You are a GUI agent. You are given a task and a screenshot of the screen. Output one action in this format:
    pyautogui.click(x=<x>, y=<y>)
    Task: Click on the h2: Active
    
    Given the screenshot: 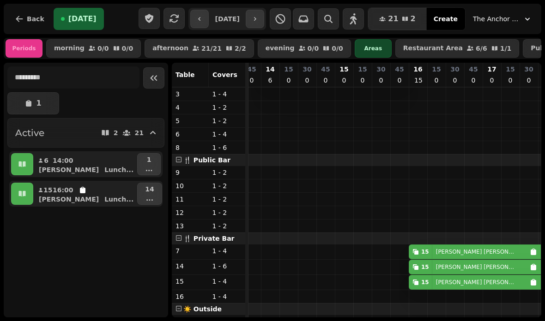 What is the action you would take?
    pyautogui.click(x=30, y=133)
    